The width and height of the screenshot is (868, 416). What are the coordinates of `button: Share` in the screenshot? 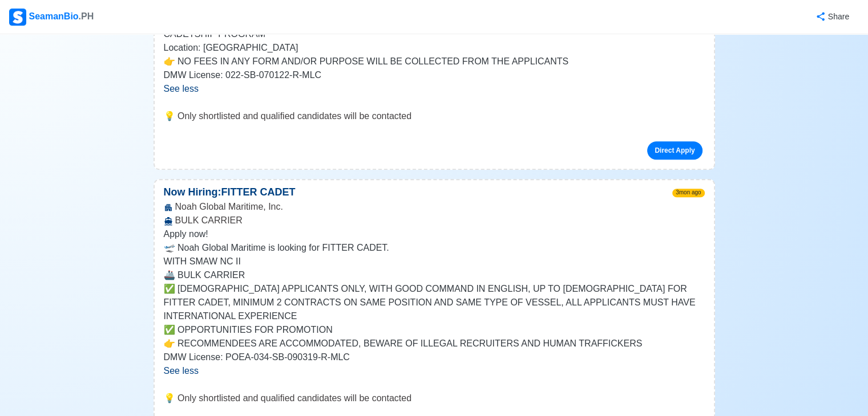 It's located at (831, 16).